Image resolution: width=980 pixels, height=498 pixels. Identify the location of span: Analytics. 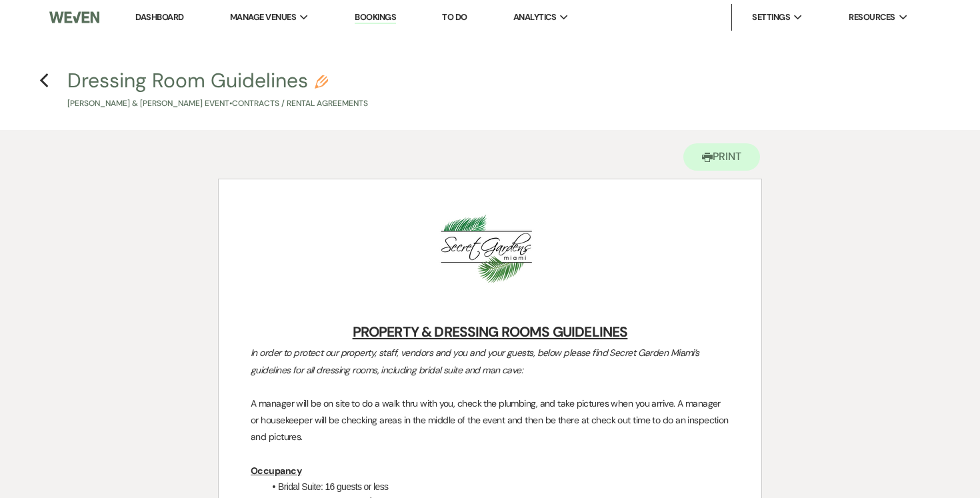
(534, 18).